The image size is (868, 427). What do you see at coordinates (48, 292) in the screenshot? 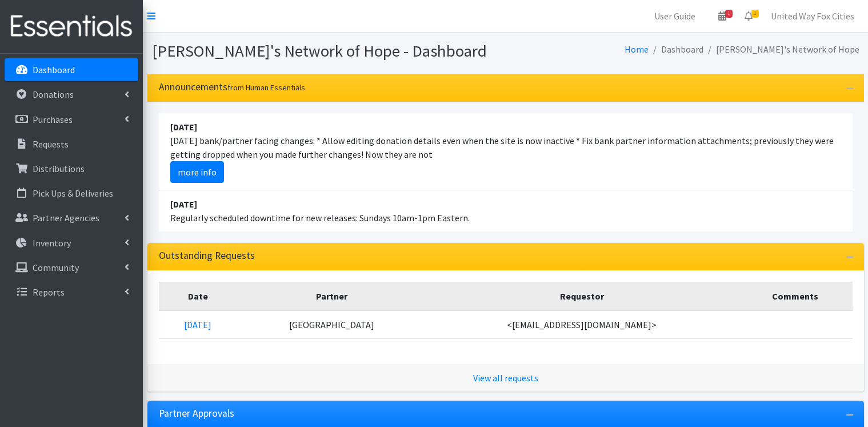
I see `p: Reports` at bounding box center [48, 292].